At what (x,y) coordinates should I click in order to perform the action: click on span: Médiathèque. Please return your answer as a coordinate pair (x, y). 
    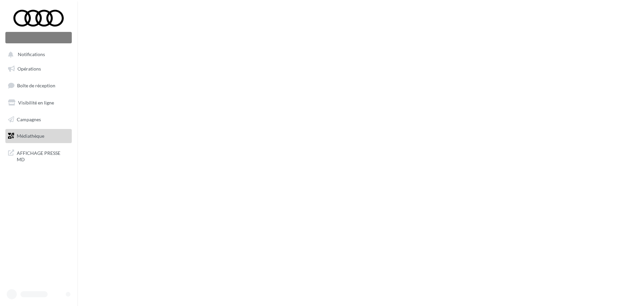
    Looking at the image, I should click on (30, 136).